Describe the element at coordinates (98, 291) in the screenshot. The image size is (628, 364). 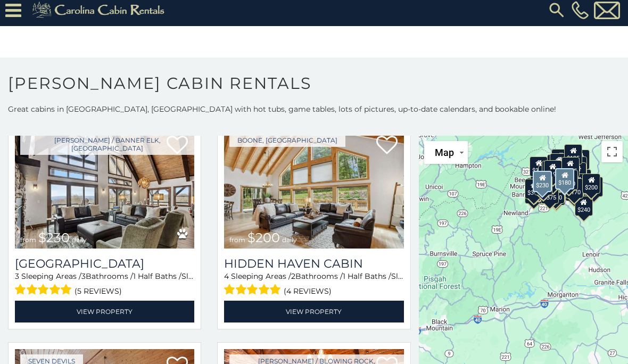
I see `span: (5 reviews)` at that location.